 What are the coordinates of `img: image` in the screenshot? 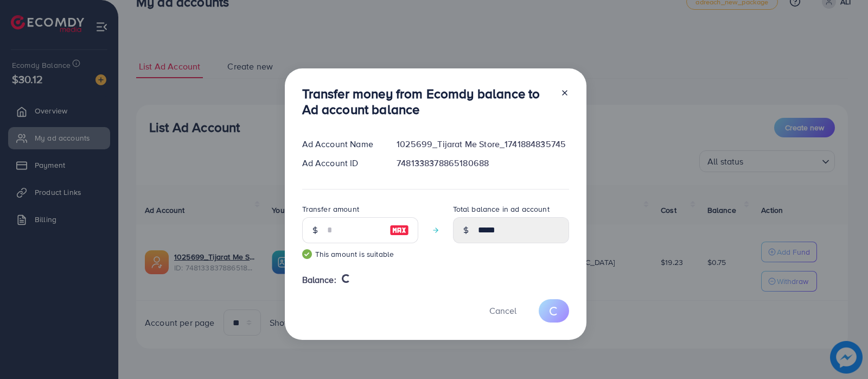 It's located at (399, 230).